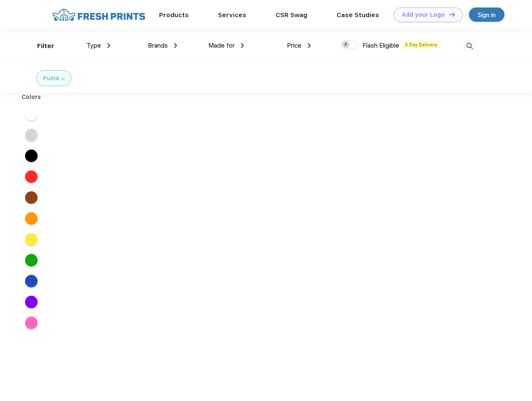 The height and width of the screenshot is (401, 532). Describe the element at coordinates (469, 46) in the screenshot. I see `img: desktop_search.svg` at that location.